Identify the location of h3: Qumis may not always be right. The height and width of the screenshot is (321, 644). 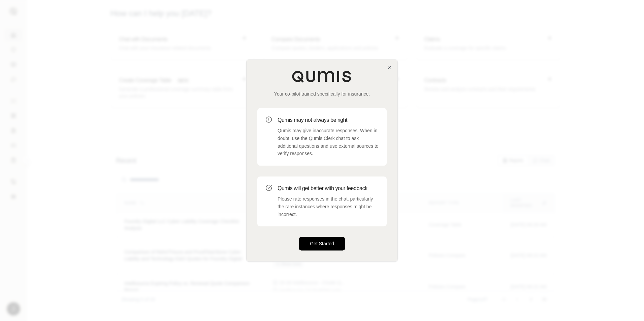
(328, 120).